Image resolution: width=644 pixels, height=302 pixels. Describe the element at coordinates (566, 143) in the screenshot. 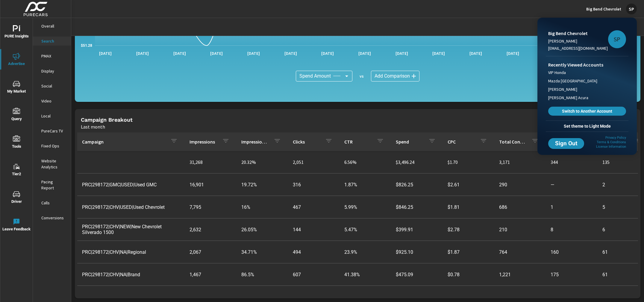

I see `span: Sign Out` at that location.